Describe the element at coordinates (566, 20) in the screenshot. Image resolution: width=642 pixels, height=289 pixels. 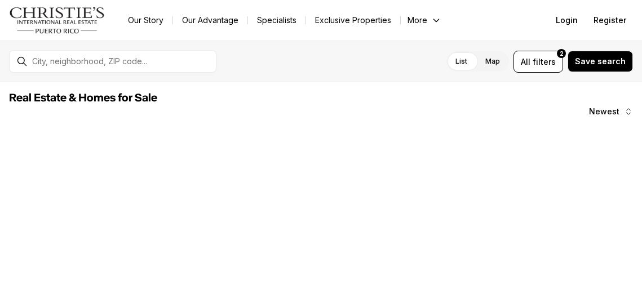
I see `button: Login` at that location.